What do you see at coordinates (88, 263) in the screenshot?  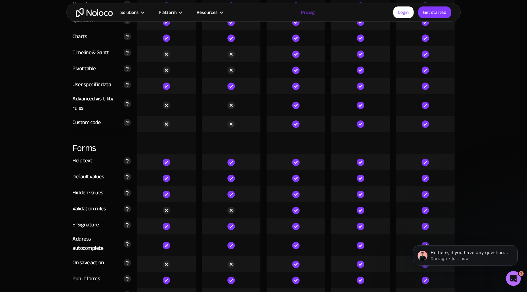 I see `div: On save action` at bounding box center [88, 263].